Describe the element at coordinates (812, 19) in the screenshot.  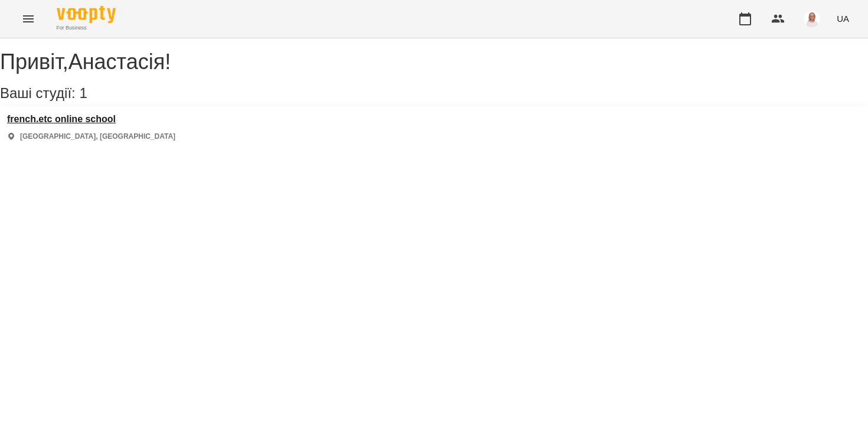
I see `img: 7b3448e7bfbed3bd7cdba0ed84700e25.png` at that location.